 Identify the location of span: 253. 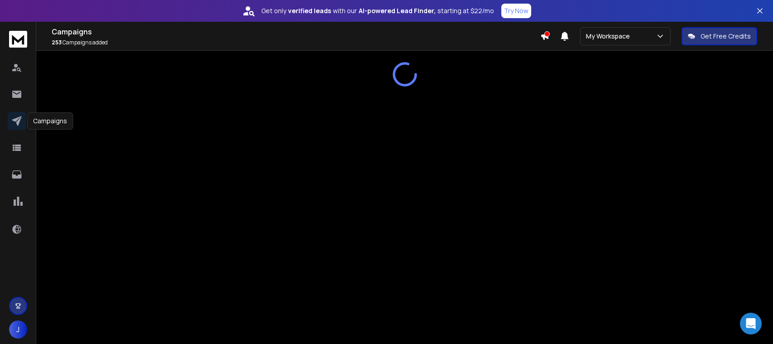
(57, 42).